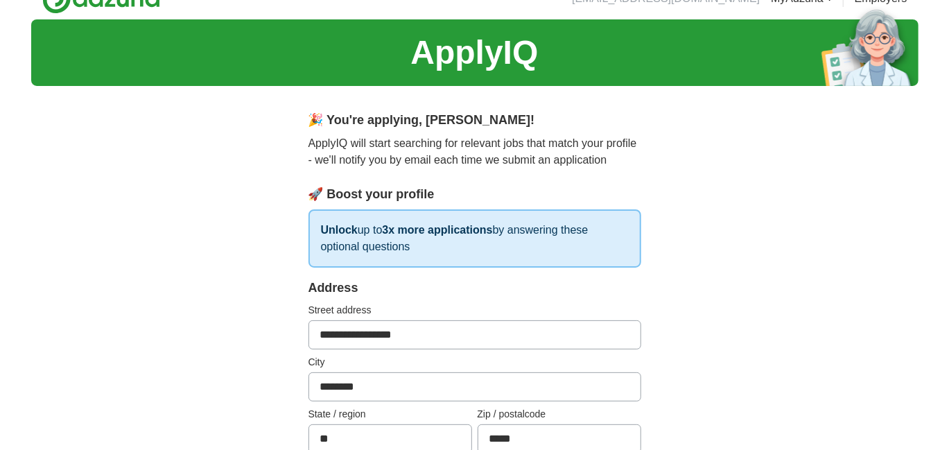  What do you see at coordinates (475, 194) in the screenshot?
I see `div: 🚀 Boost your profile` at bounding box center [475, 194].